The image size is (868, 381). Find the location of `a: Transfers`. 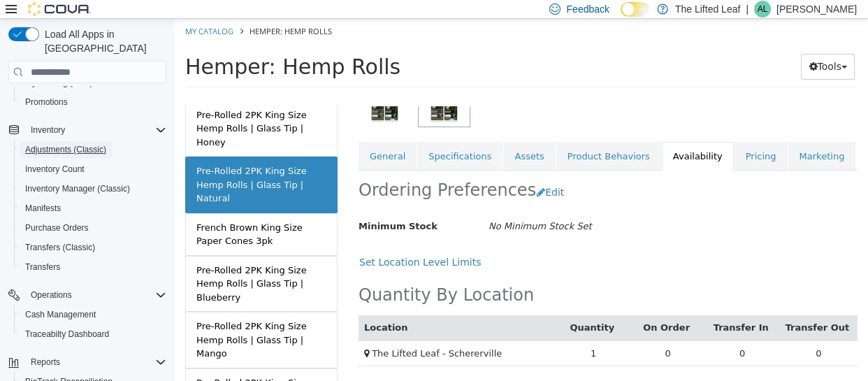

a: Transfers is located at coordinates (42, 267).